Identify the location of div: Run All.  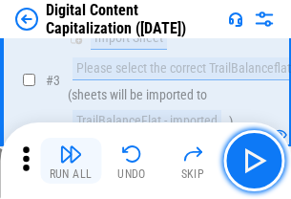
(71, 174).